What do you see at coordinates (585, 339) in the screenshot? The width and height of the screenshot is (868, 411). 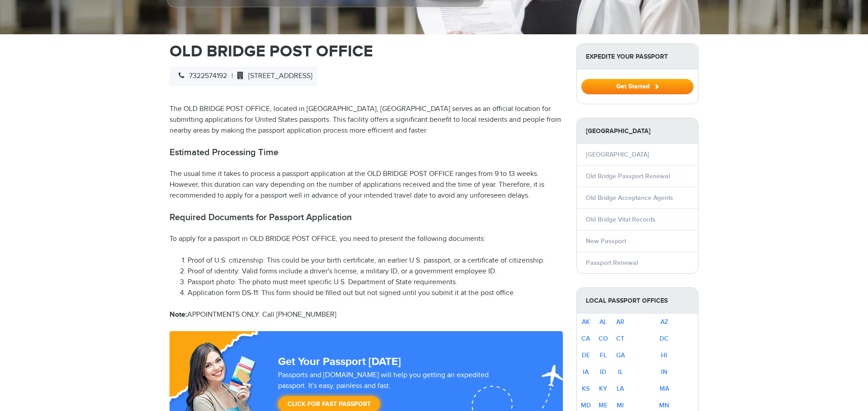 I see `a: CA` at bounding box center [585, 339].